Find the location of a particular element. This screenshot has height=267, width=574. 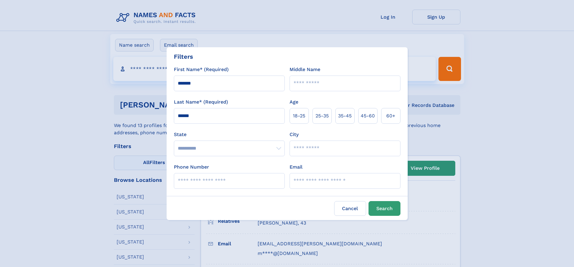

label: First Name* (Required) is located at coordinates (201, 70).